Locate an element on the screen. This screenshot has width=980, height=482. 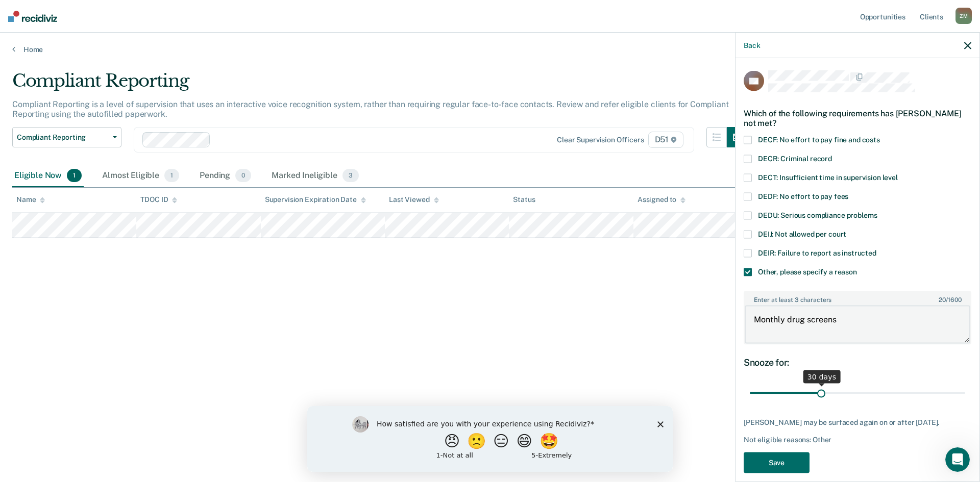
img: Profile image for Kim is located at coordinates (53, 18).